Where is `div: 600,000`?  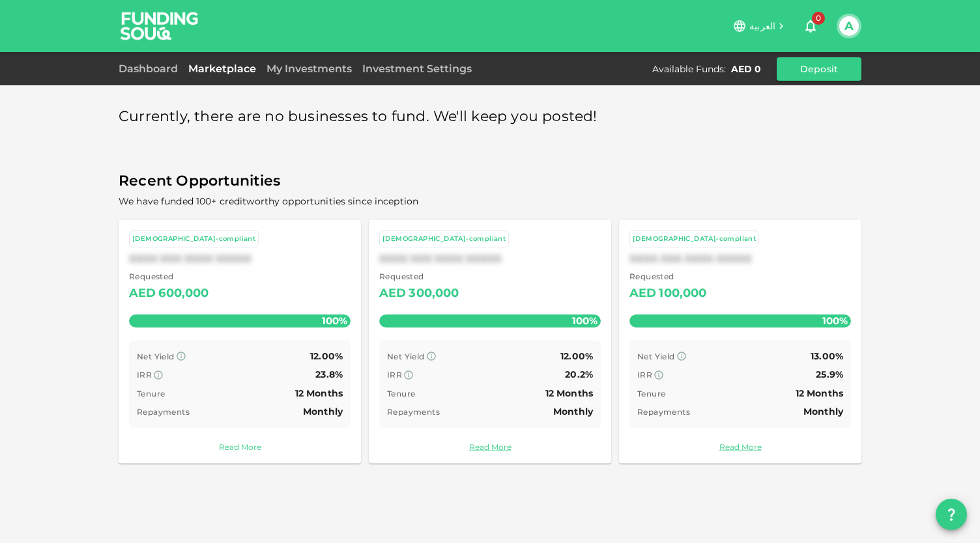 div: 600,000 is located at coordinates (183, 294).